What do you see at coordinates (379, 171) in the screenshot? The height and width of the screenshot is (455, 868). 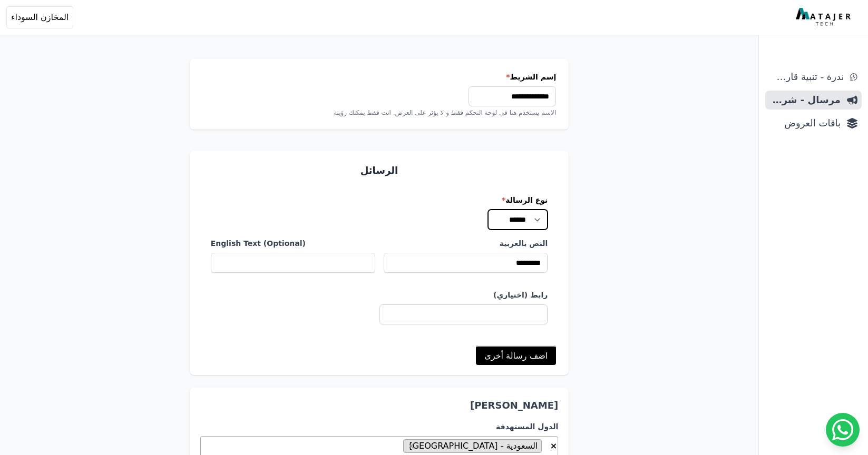 I see `h3: الرسائل` at bounding box center [379, 171].